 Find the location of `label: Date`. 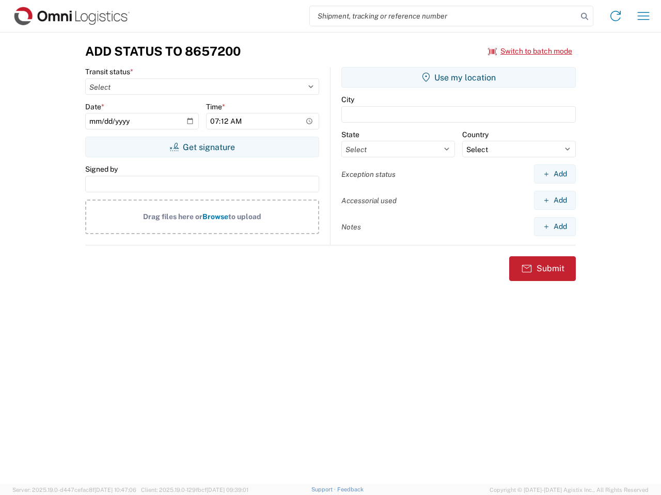

label: Date is located at coordinates (94, 107).